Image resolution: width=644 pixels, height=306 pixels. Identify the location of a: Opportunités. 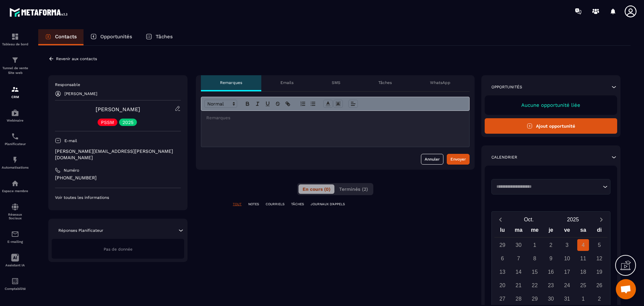
(111, 37).